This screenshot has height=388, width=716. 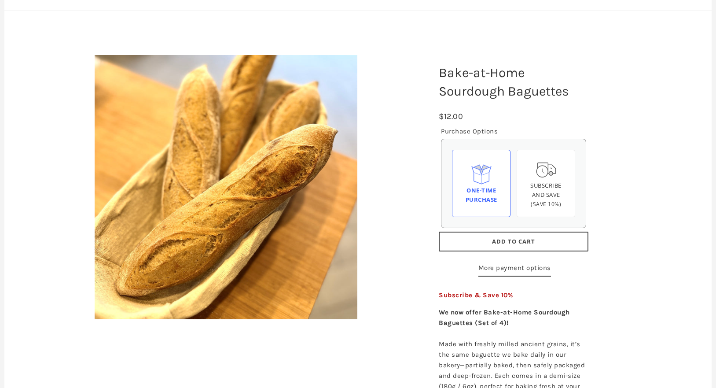 I want to click on strong: We now offer Bake-at-Home Sourdough Baguettes (Set of 4)!, so click(x=505, y=317).